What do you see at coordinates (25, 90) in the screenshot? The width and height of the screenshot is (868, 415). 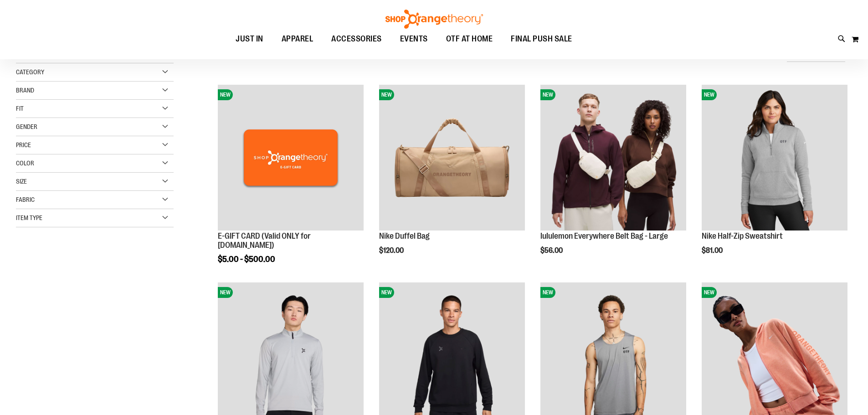 I see `span: Brand` at bounding box center [25, 90].